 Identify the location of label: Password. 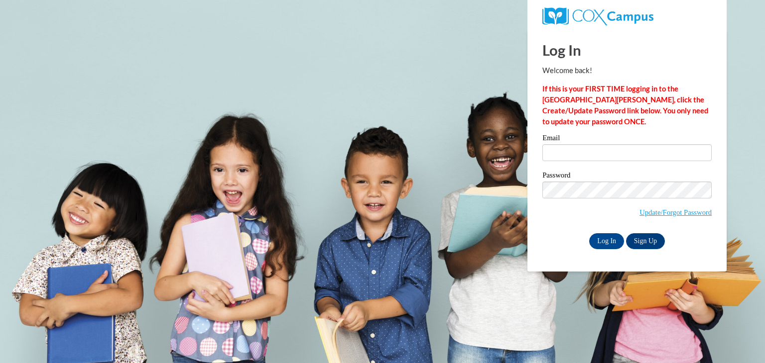
(627, 177).